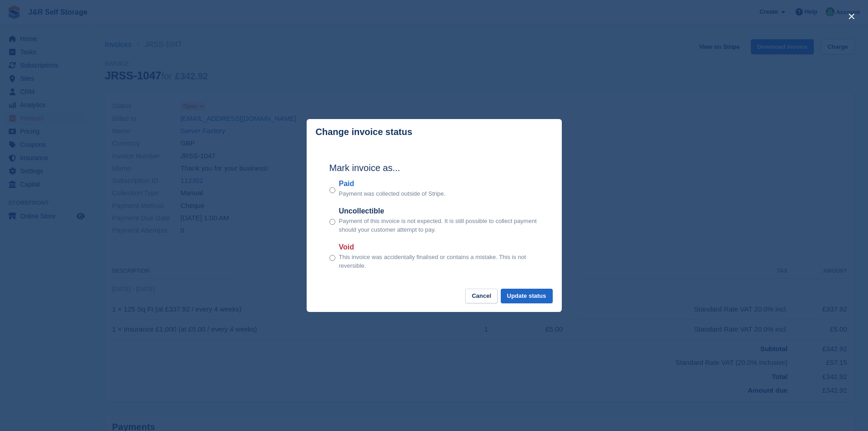  What do you see at coordinates (364, 132) in the screenshot?
I see `p: Change invoice status` at bounding box center [364, 132].